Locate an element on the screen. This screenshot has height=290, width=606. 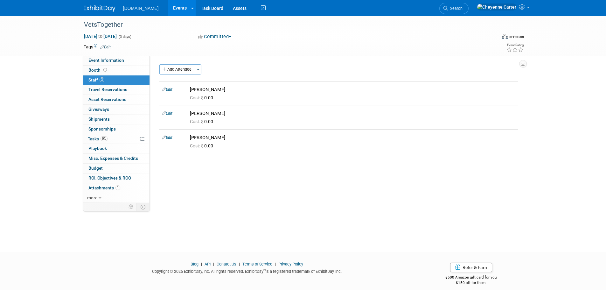
a: Travel Reservations is located at coordinates (116, 90).